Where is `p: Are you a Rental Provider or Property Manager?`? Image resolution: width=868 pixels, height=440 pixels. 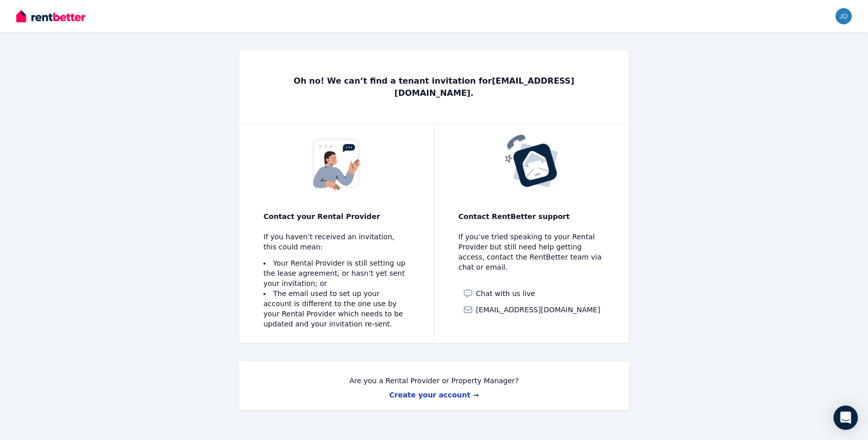 p: Are you a Rental Provider or Property Manager? is located at coordinates (434, 381).